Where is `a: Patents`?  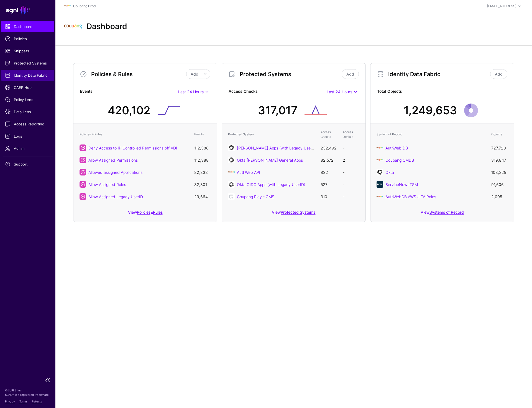 a: Patents is located at coordinates (37, 401).